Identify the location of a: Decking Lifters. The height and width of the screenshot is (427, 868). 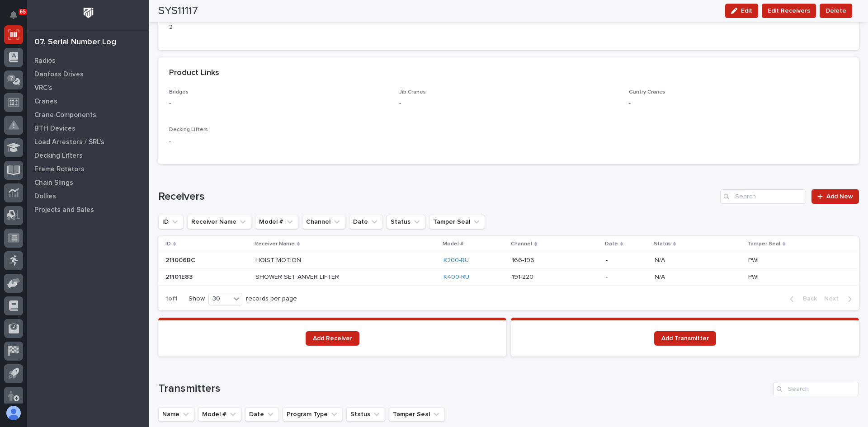
(88, 155).